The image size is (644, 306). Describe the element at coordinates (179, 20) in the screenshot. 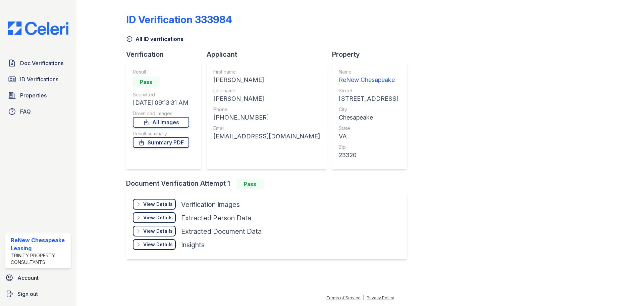

I see `div: ID Verification 333984` at that location.